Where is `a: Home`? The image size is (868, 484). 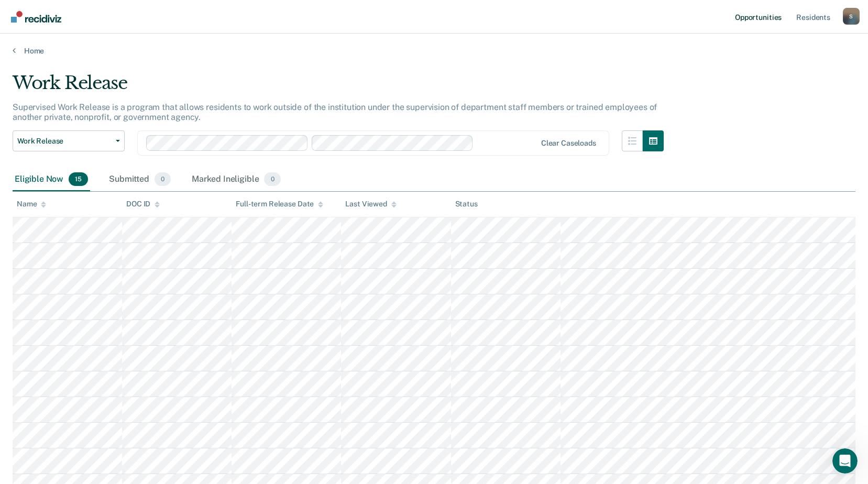 a: Home is located at coordinates (434, 51).